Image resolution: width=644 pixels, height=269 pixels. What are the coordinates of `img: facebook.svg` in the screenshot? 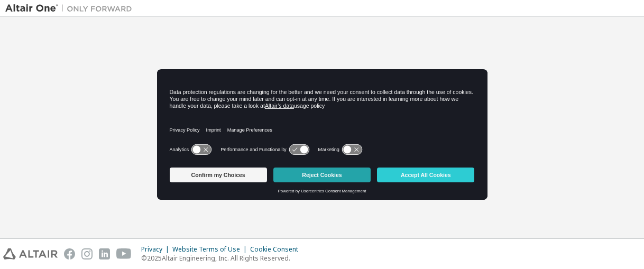 It's located at (69, 254).